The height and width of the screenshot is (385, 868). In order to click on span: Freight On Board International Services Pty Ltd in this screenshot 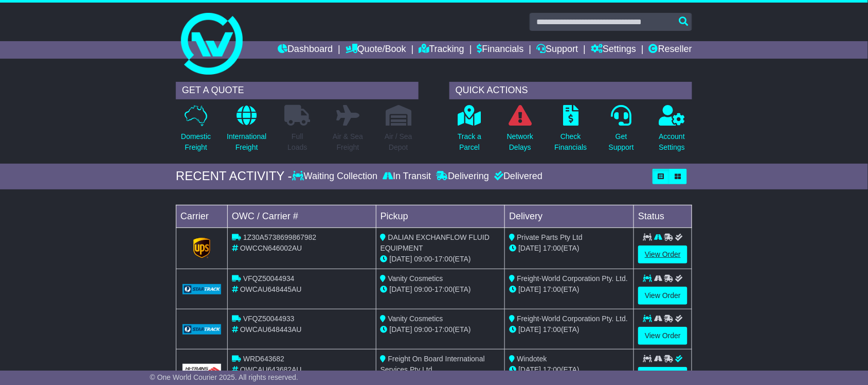, I will do `click(433, 364)`.